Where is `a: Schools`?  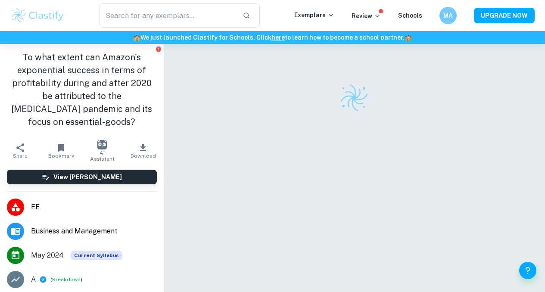 a: Schools is located at coordinates (410, 16).